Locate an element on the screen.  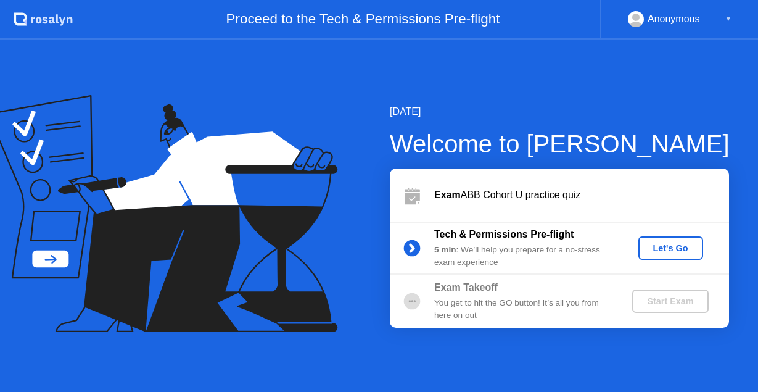
b: Tech & Permissions Pre-flight is located at coordinates (504, 234).